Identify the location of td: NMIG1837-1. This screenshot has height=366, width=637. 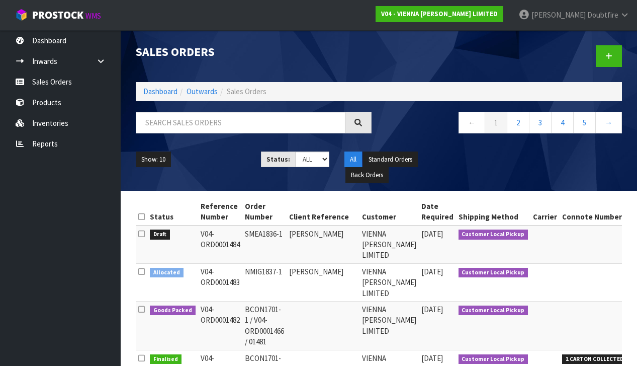
(264, 282).